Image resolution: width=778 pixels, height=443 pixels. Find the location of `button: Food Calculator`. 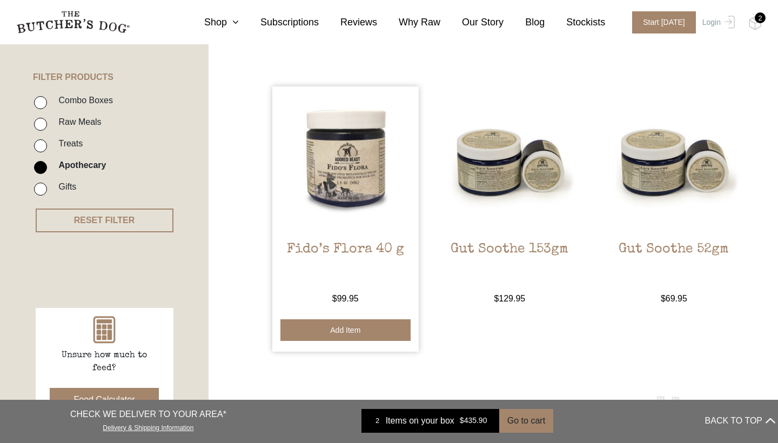

button: Food Calculator is located at coordinates (104, 400).